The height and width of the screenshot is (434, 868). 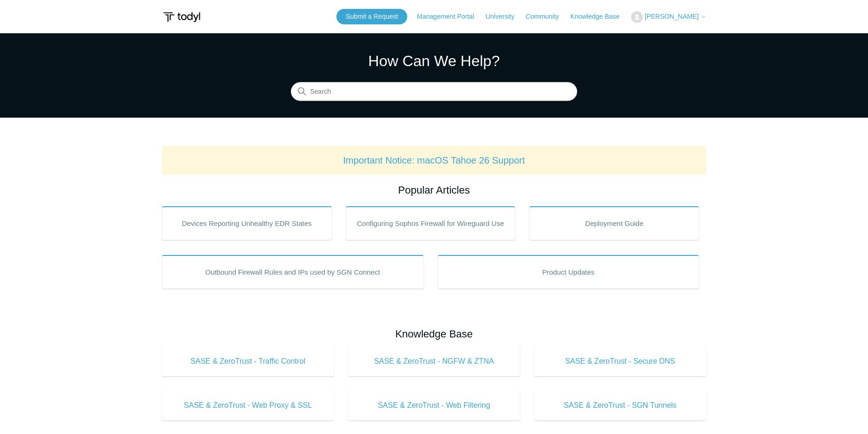 What do you see at coordinates (600, 17) in the screenshot?
I see `a: Knowledge Base` at bounding box center [600, 17].